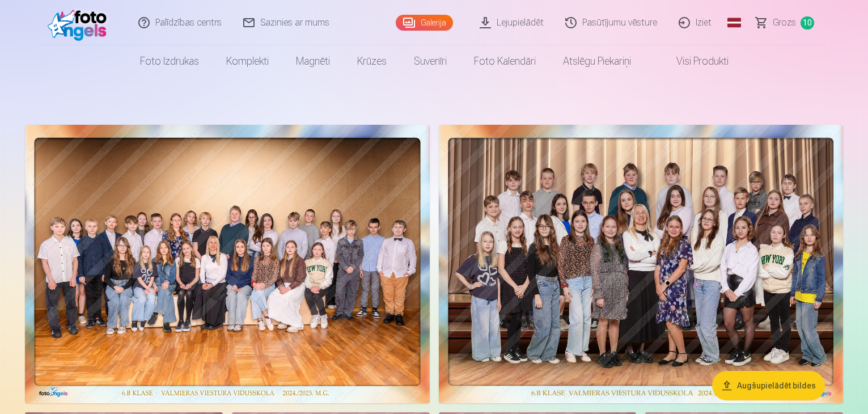  I want to click on a: Visi produkti, so click(693, 61).